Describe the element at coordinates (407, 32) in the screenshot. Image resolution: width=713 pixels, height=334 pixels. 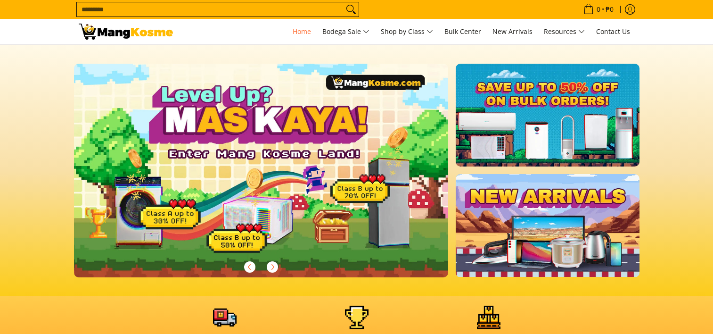
I see `span: Shop by Class` at that location.